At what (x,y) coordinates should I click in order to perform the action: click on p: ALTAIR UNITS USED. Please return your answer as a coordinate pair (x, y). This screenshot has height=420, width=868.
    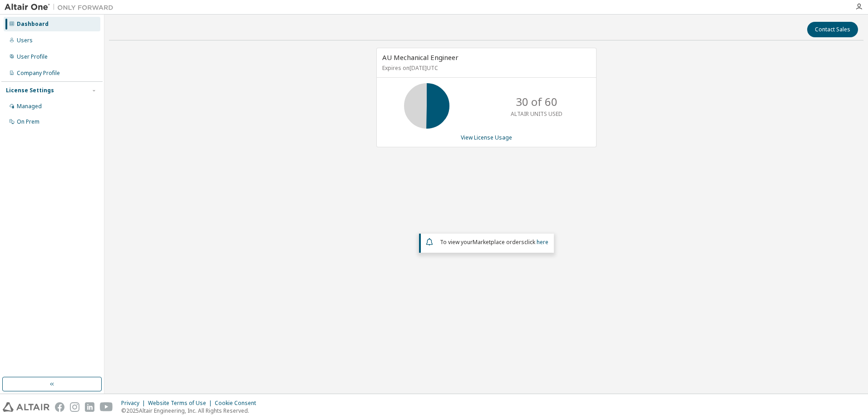
    Looking at the image, I should click on (537, 114).